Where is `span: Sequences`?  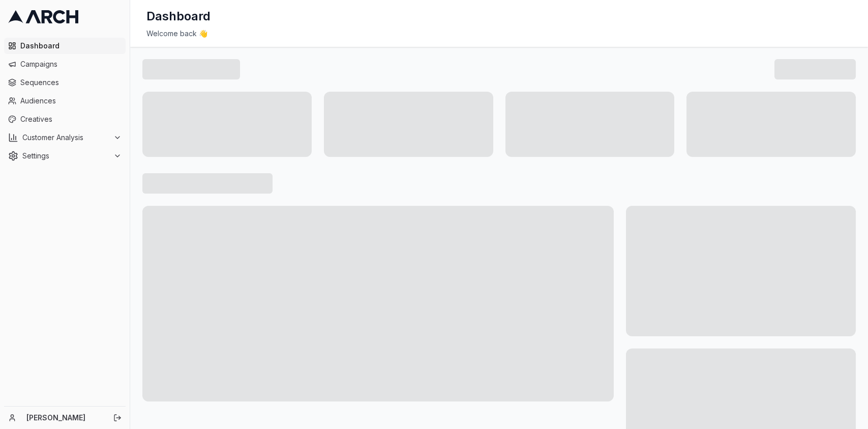 span: Sequences is located at coordinates (71, 82).